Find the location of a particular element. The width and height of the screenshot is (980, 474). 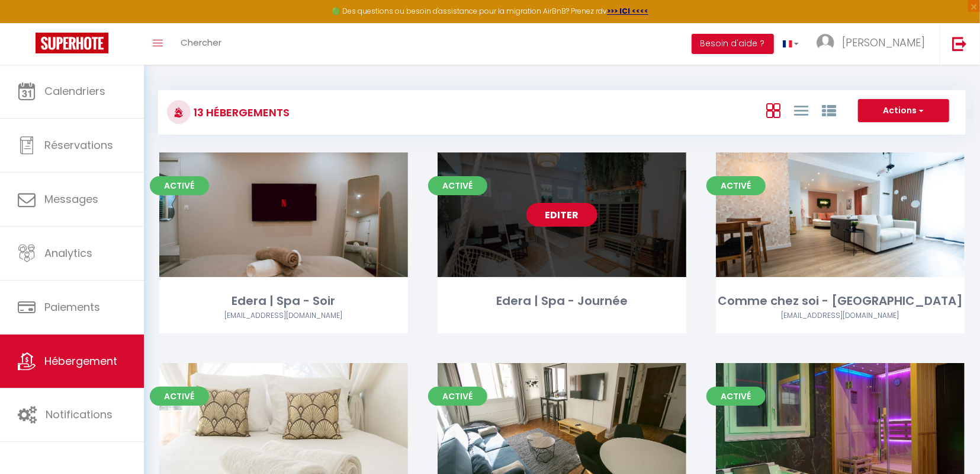

strong: >>> ICI <<<< is located at coordinates (628, 11).